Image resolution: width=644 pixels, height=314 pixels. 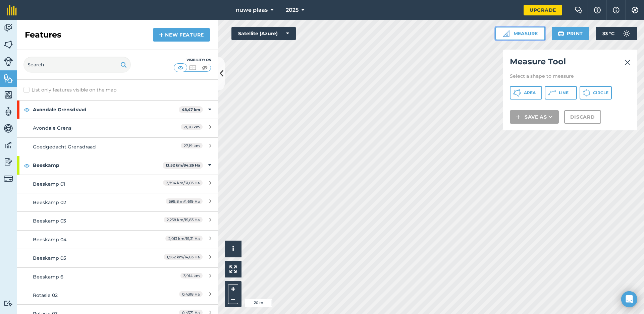 I want to click on a: Avondale Grens21,28 km, so click(x=117, y=128).